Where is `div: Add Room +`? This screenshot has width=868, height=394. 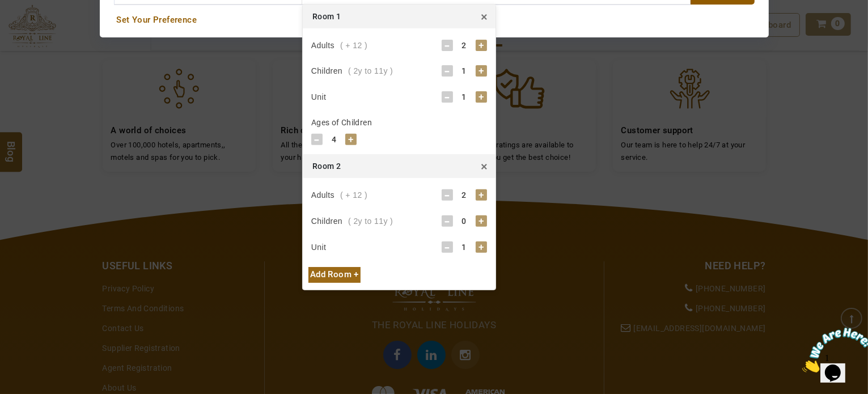
div: Add Room + is located at coordinates (335, 274).